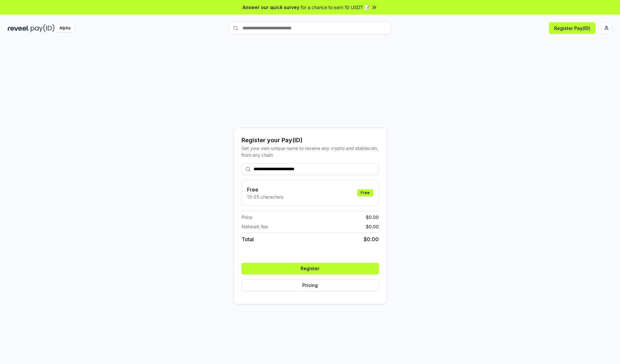 This screenshot has height=364, width=620. I want to click on img: pay_id, so click(42, 28).